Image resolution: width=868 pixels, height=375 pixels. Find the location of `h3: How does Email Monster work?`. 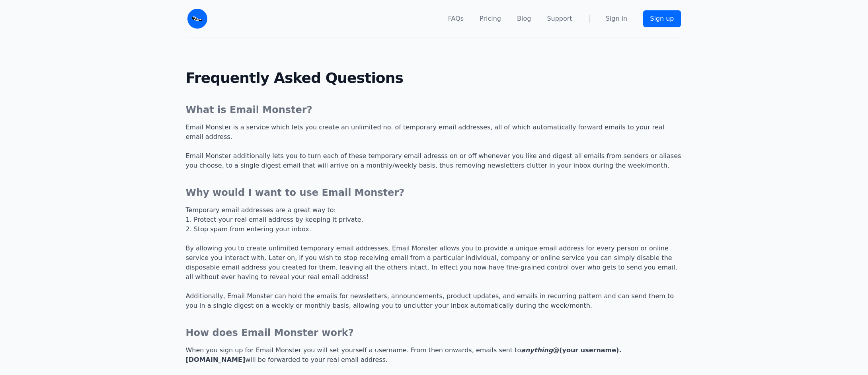

h3: How does Email Monster work? is located at coordinates (434, 333).